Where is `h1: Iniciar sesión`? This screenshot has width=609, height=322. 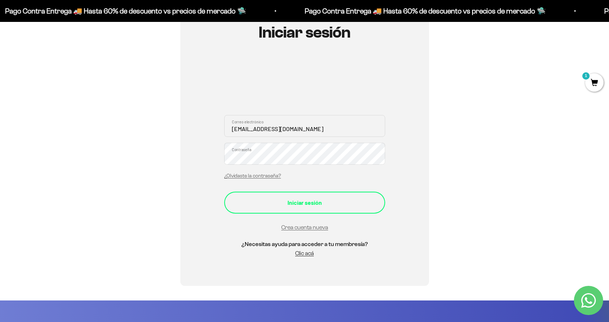
h1: Iniciar sesión is located at coordinates (304, 33).